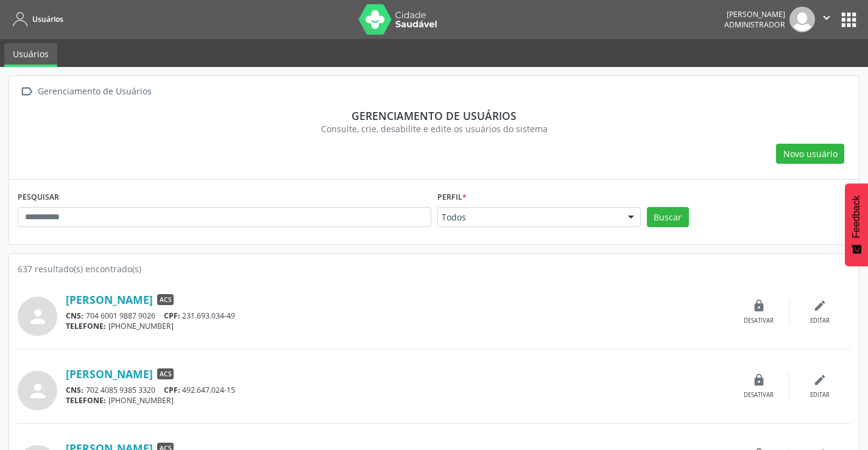 Image resolution: width=868 pixels, height=450 pixels. I want to click on img: img, so click(802, 19).